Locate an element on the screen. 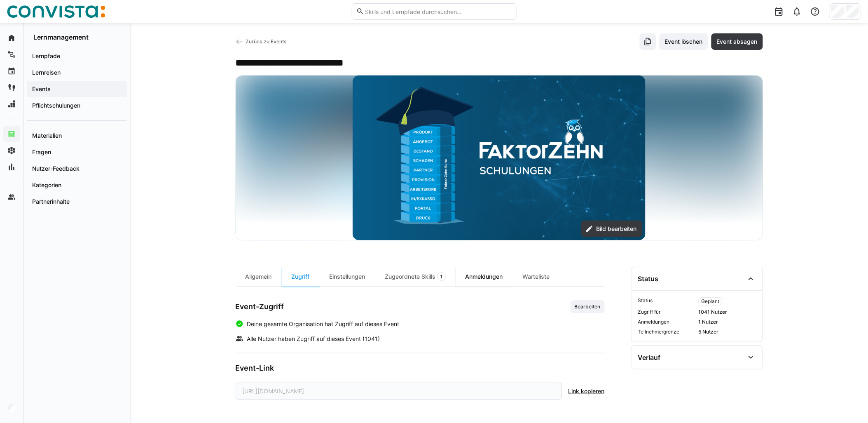 Image resolution: width=868 pixels, height=423 pixels. button: Event absagen is located at coordinates (737, 42).